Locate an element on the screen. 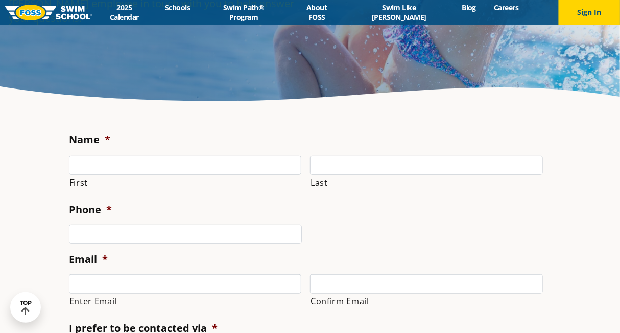 The height and width of the screenshot is (333, 620). label: Phone is located at coordinates (90, 209).